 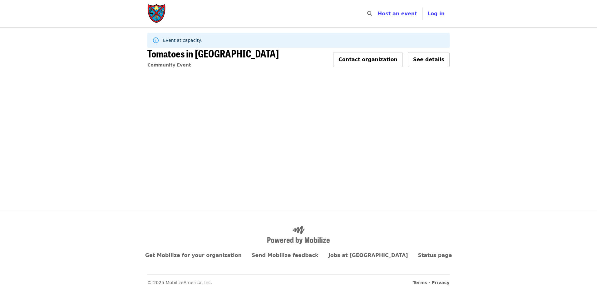 I want to click on button: Log in, so click(x=436, y=14).